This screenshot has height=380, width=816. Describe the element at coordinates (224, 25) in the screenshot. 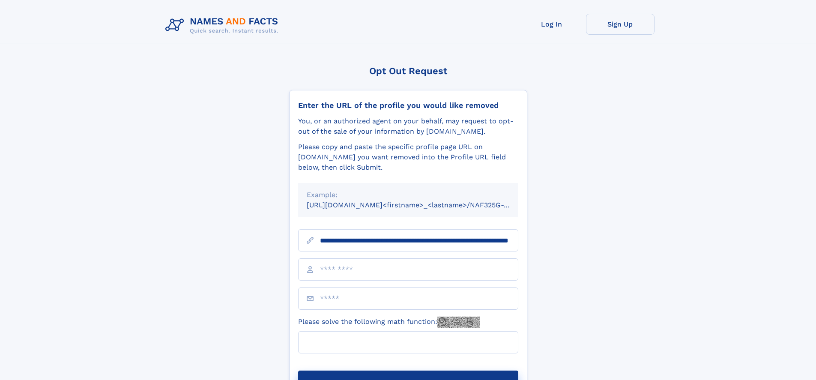

I see `img: Logo Names and Facts` at that location.